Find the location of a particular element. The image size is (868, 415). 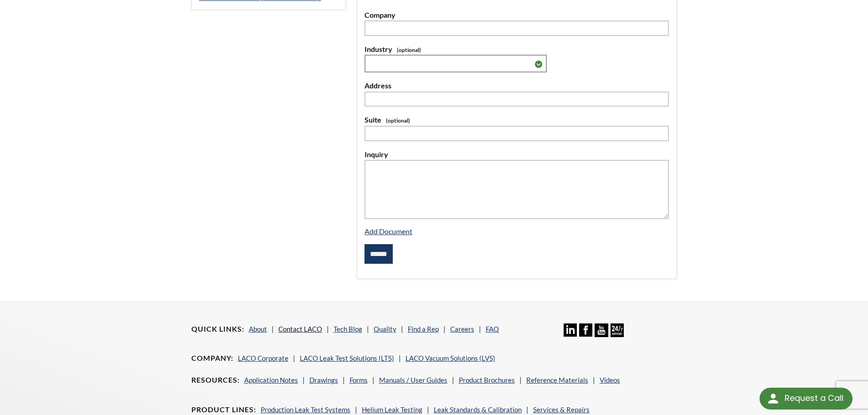

h4: Resources is located at coordinates (215, 380).